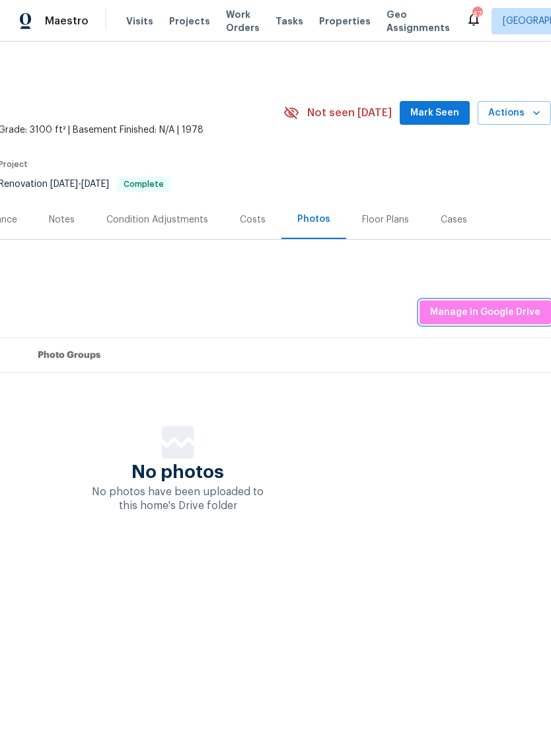 The image size is (551, 756). What do you see at coordinates (243, 22) in the screenshot?
I see `span: Work Orders` at bounding box center [243, 22].